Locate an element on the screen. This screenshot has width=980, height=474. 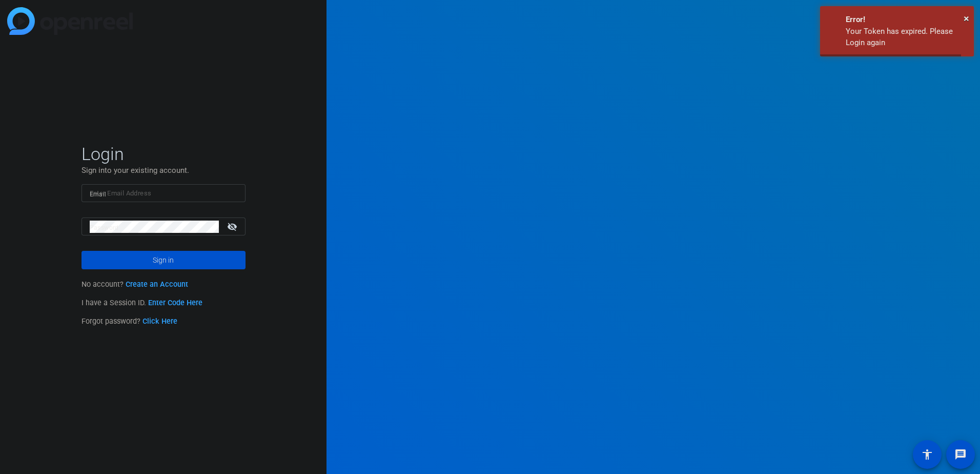
input: Enter Email Address is located at coordinates (164, 193).